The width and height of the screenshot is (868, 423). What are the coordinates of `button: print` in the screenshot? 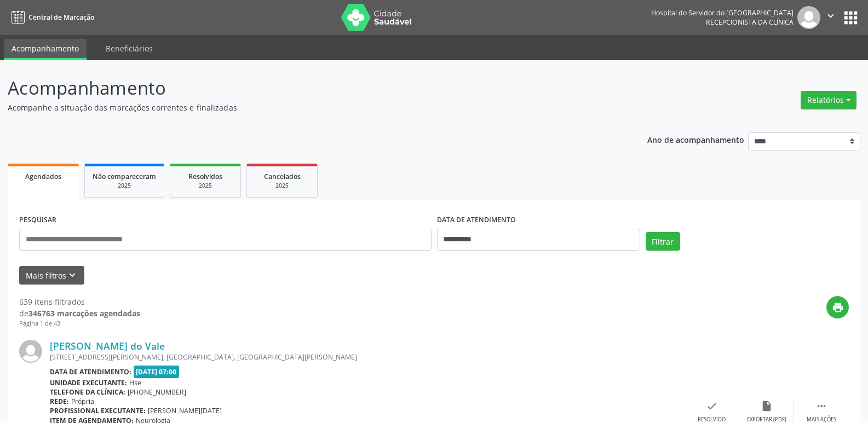 It's located at (837, 307).